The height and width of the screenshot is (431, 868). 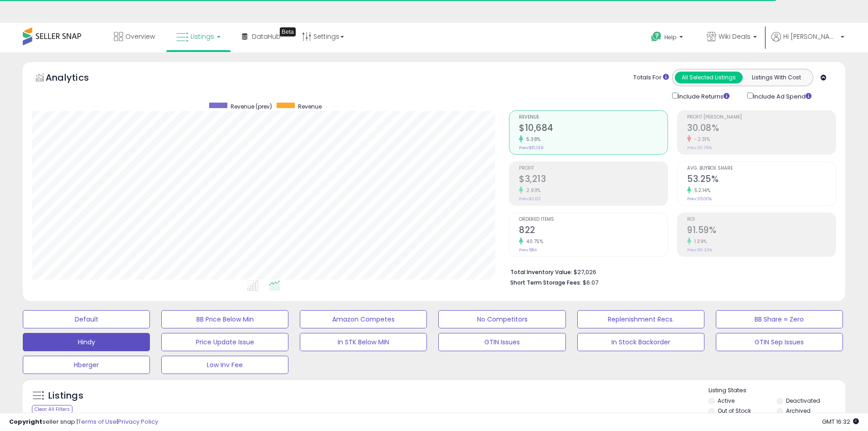 What do you see at coordinates (779, 342) in the screenshot?
I see `button: GTIN Sep Issues` at bounding box center [779, 342].